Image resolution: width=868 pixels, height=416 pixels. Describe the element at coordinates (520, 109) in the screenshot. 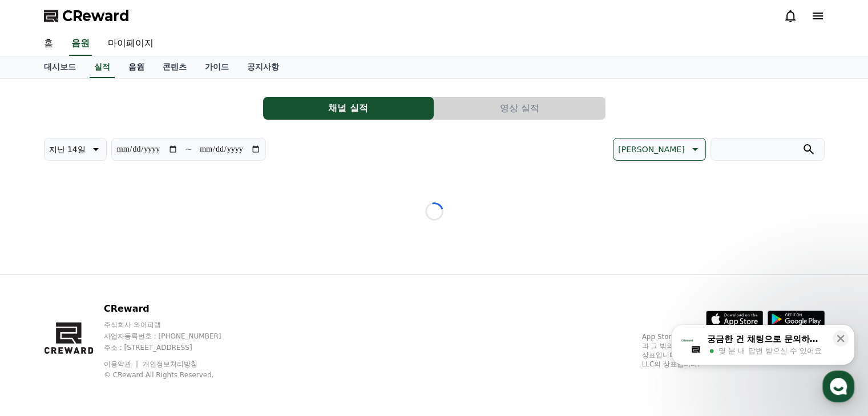

I see `a: 영상 실적` at that location.